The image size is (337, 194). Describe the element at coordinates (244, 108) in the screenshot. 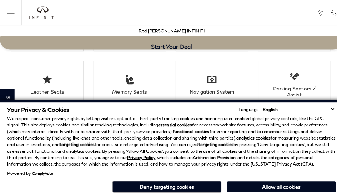

I see `div: Language:` at that location.